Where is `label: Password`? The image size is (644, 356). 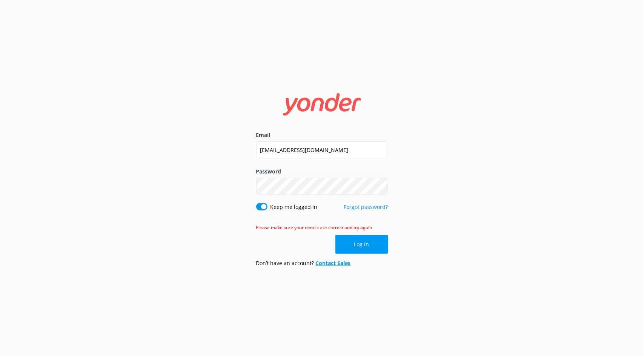 label: Password is located at coordinates (322, 172).